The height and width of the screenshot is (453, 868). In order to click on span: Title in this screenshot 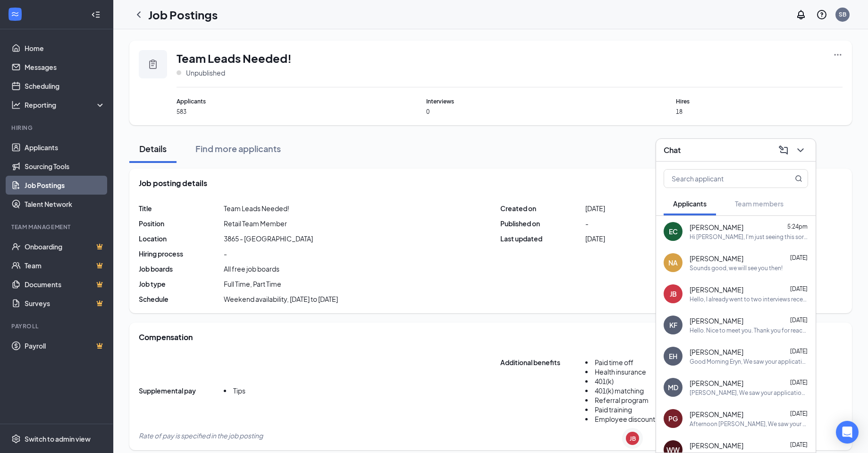, I will do `click(182, 209)`.